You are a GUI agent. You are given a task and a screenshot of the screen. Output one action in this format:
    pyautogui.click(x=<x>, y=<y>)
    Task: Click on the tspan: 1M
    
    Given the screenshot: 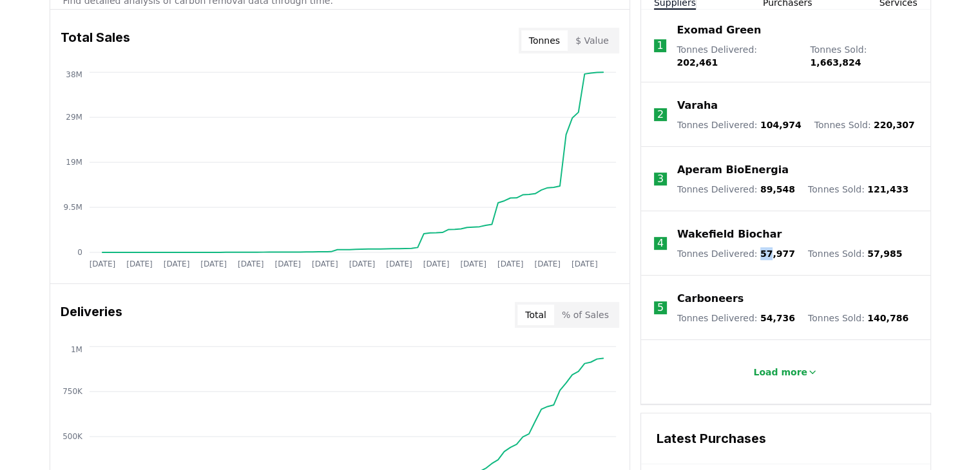 What is the action you would take?
    pyautogui.click(x=76, y=349)
    